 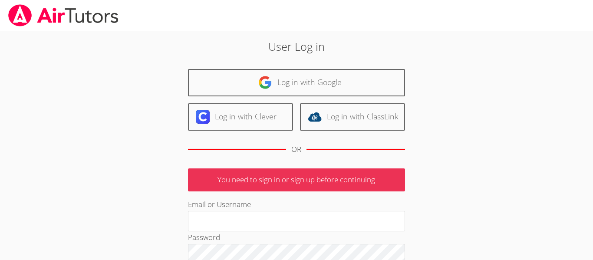 What do you see at coordinates (352, 117) in the screenshot?
I see `a: Log in with ClassLink` at bounding box center [352, 117].